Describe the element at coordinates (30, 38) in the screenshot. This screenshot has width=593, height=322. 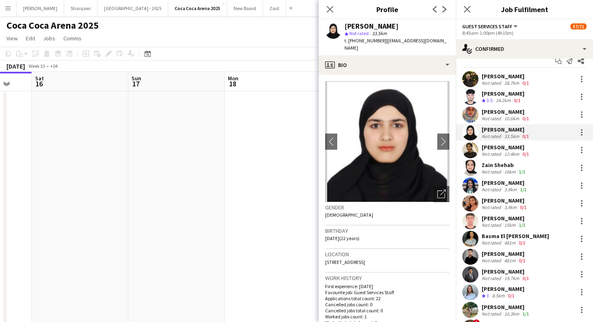
I see `a: Edit` at that location.